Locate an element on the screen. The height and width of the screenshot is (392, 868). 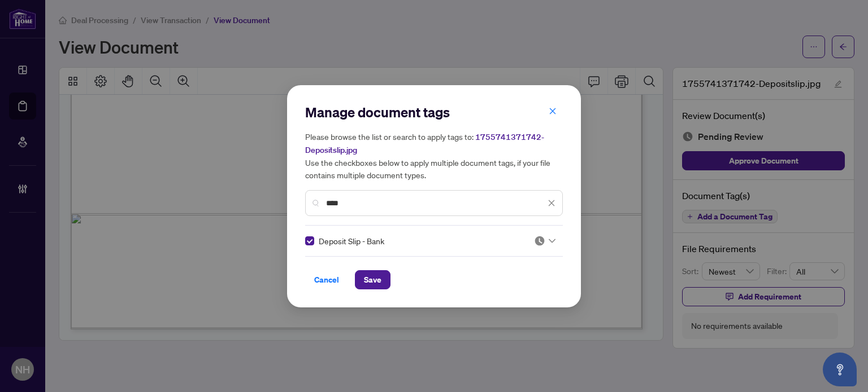
button: Save is located at coordinates (373, 280).